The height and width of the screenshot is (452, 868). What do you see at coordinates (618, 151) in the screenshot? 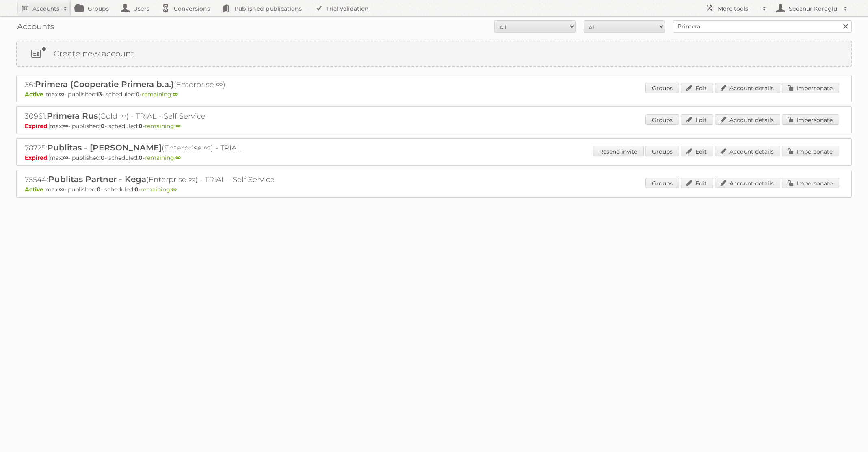
I see `a: Resend invite` at bounding box center [618, 151].